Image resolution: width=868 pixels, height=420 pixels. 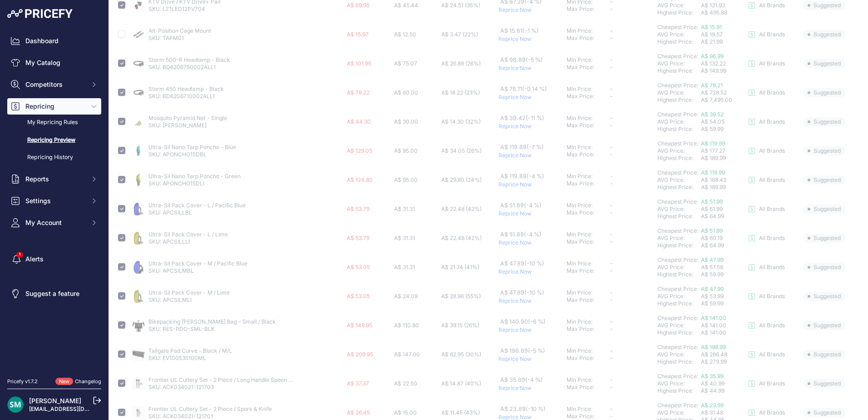 I want to click on a: SKU: APCSILLLI, so click(x=169, y=241).